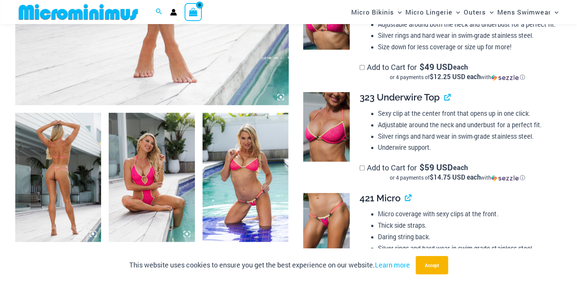  What do you see at coordinates (458, 177) in the screenshot?
I see `div: or 4 payments of$14.75 USD eachwithSezzle Click to learn more about Sezzle` at bounding box center [458, 177].